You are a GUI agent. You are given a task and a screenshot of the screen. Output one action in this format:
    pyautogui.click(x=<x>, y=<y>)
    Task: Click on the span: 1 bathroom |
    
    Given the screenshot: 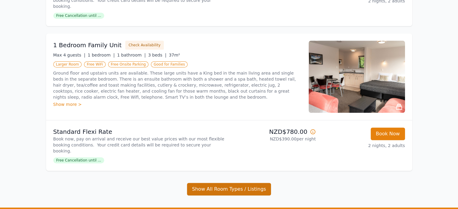 What is the action you would take?
    pyautogui.click(x=131, y=55)
    